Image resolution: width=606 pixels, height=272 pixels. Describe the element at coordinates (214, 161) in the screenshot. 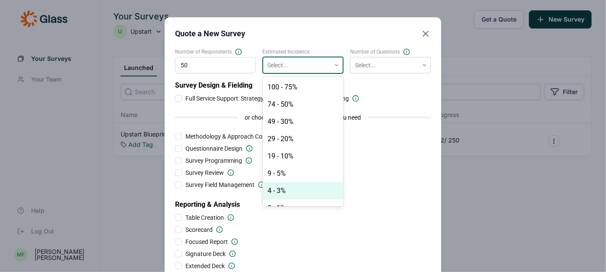

I see `span: Survey Programming` at that location.